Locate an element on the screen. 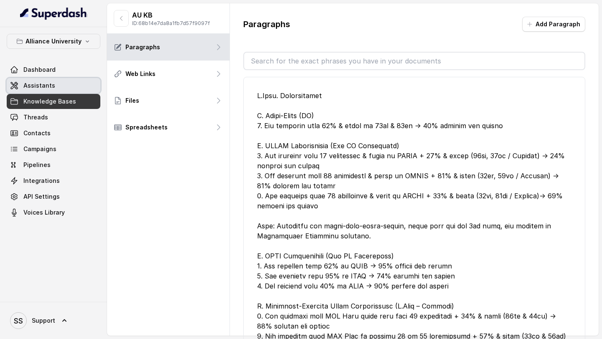  a: Assistants is located at coordinates (53, 86).